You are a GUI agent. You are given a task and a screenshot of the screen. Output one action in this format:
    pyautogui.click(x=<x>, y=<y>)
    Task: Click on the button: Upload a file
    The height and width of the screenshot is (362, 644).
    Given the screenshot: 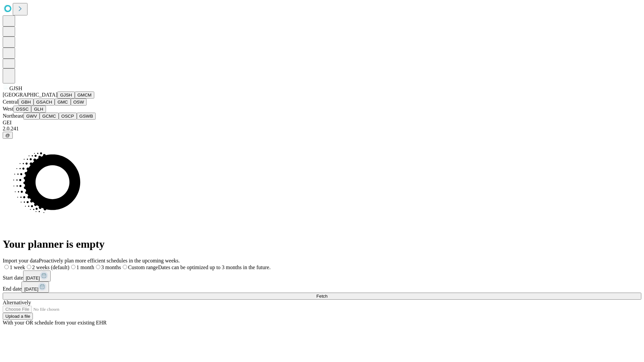 What is the action you would take?
    pyautogui.click(x=17, y=316)
    